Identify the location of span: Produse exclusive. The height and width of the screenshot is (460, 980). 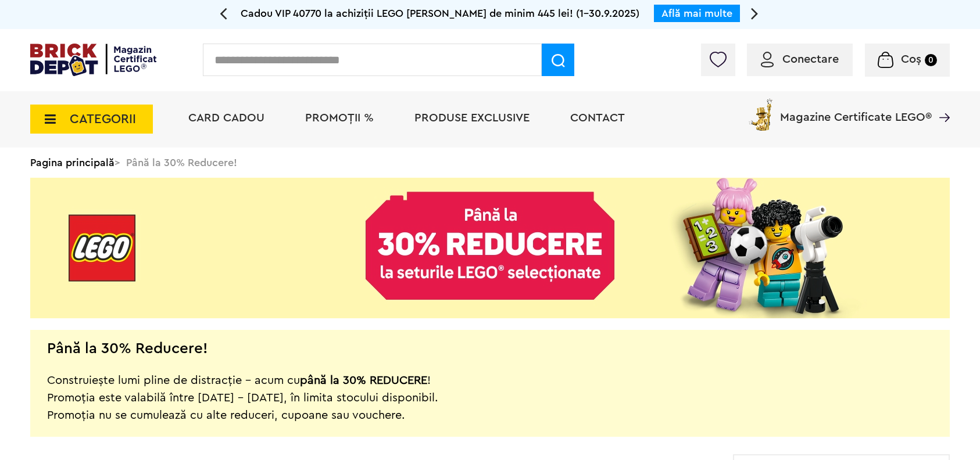
(472, 118).